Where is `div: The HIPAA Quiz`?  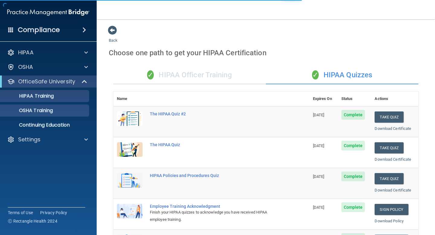 div: The HIPAA Quiz is located at coordinates (215, 145).